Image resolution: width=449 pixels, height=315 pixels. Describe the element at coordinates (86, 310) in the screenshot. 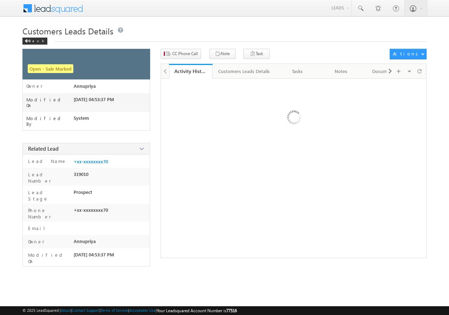

I see `a: Contact Support` at that location.